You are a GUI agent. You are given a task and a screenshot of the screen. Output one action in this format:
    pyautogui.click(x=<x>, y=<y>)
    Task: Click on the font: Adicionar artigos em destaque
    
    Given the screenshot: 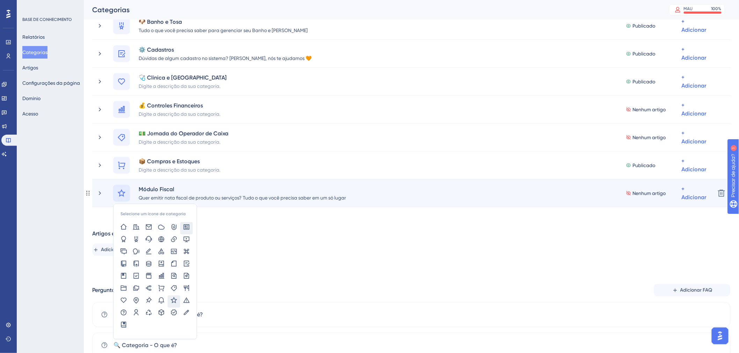 What is the action you would take?
    pyautogui.click(x=135, y=250)
    